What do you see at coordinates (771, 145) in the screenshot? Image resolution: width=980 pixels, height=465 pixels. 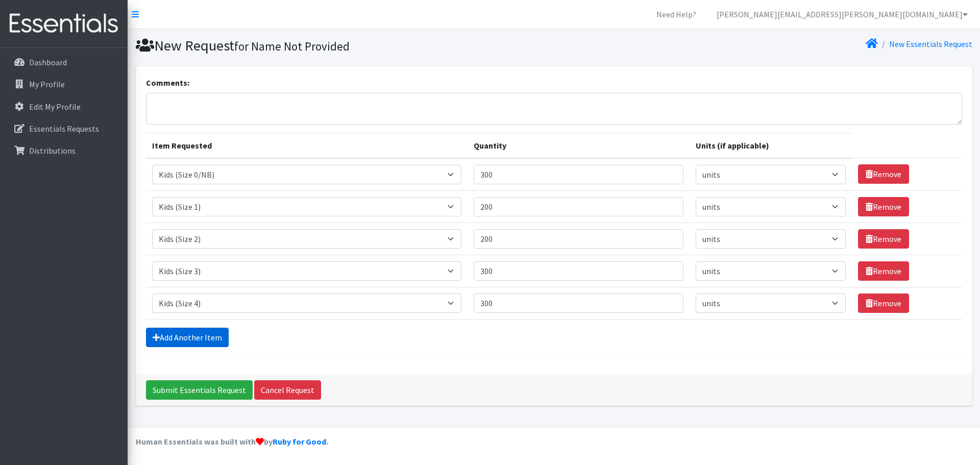 I see `th: Units (if applicable)` at bounding box center [771, 145].